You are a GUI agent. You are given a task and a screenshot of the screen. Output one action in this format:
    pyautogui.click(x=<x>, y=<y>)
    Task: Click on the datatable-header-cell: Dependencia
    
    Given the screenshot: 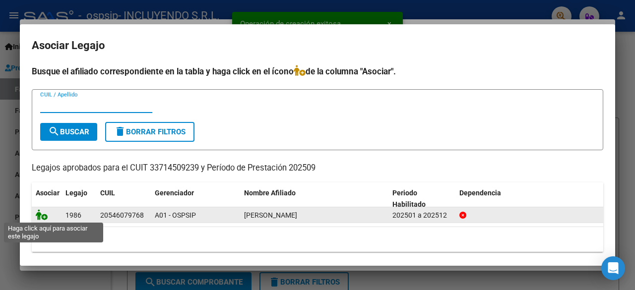 What is the action you would take?
    pyautogui.click(x=530, y=199)
    